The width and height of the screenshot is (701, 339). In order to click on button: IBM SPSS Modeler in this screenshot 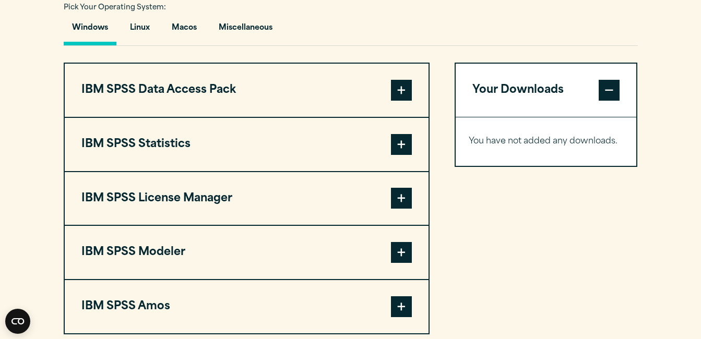, I will do `click(246, 253)`.